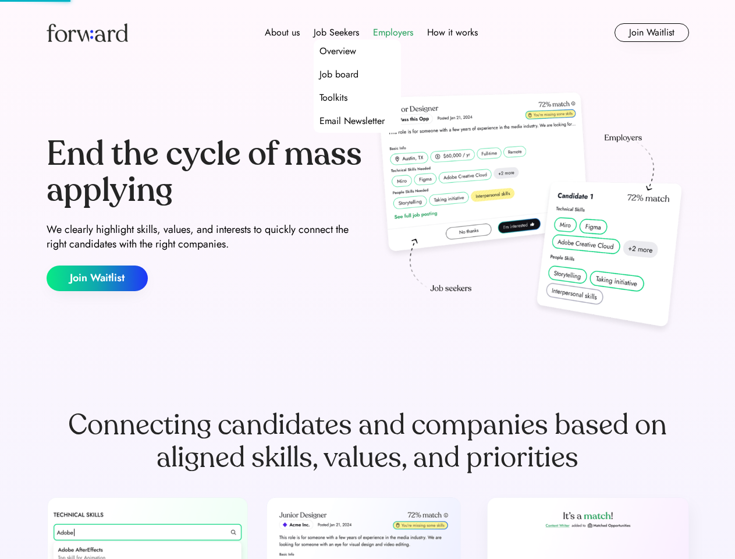 Image resolution: width=735 pixels, height=559 pixels. Describe the element at coordinates (531, 214) in the screenshot. I see `img: hero-image.png` at that location.